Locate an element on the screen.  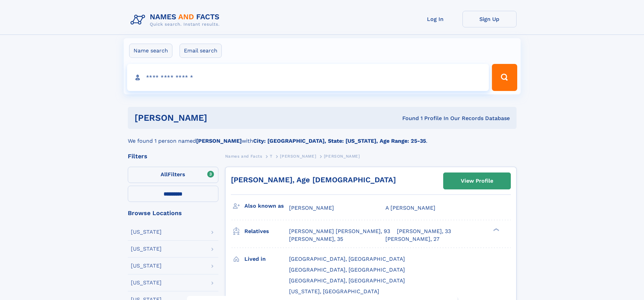
a: Log In is located at coordinates (435, 19).